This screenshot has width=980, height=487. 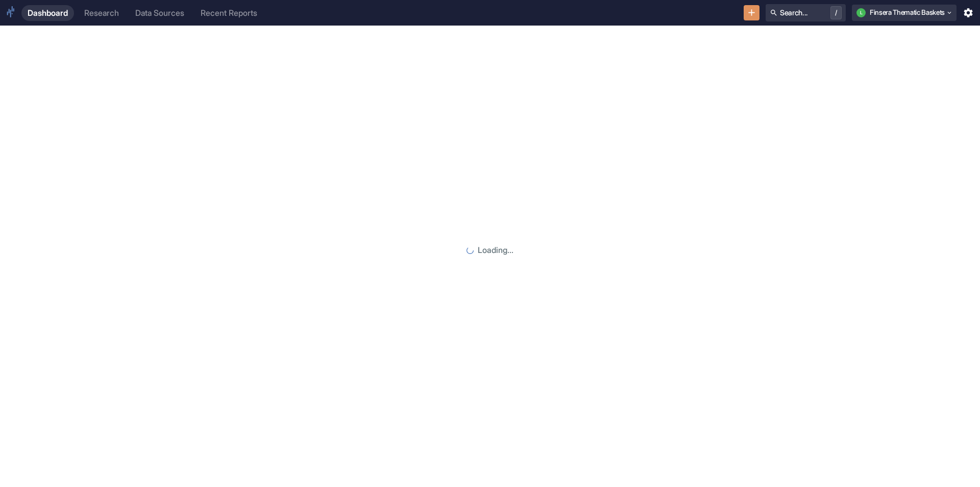 I want to click on div: Recent Reports, so click(x=229, y=13).